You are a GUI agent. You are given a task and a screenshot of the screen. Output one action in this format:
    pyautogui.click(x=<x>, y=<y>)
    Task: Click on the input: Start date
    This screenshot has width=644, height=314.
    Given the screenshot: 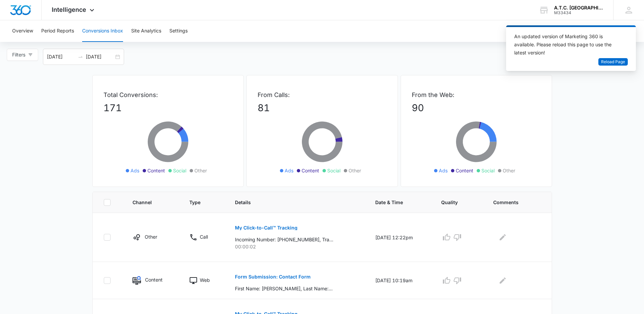 What is the action you would take?
    pyautogui.click(x=61, y=57)
    